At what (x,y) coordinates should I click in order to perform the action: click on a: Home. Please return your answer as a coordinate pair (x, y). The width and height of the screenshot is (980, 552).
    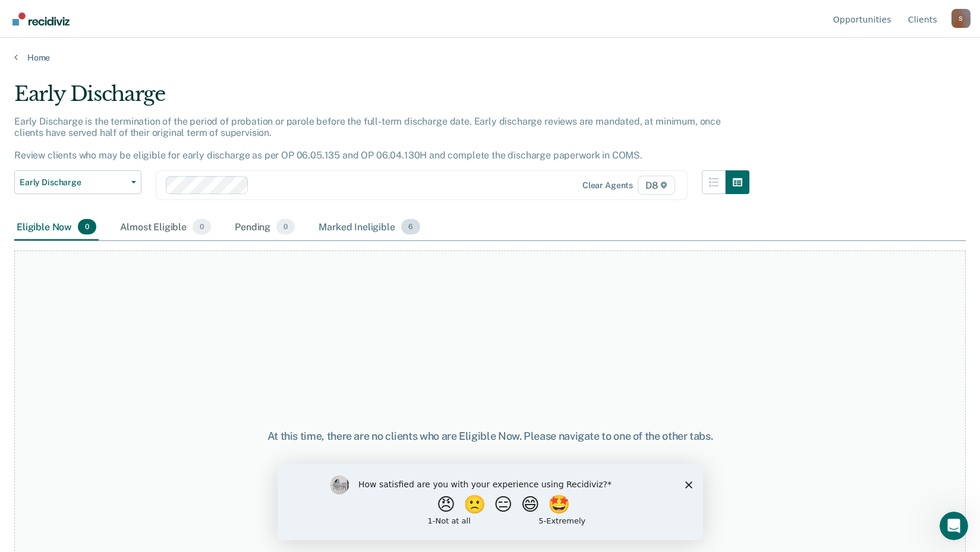
    Looking at the image, I should click on (490, 58).